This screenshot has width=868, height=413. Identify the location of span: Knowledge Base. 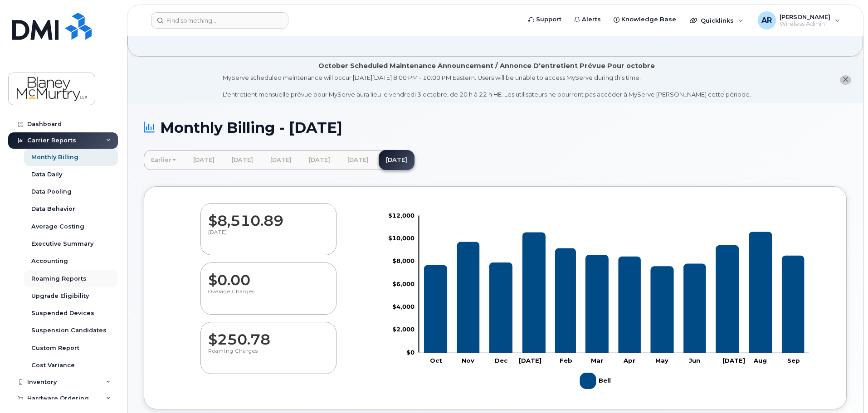
(648, 19).